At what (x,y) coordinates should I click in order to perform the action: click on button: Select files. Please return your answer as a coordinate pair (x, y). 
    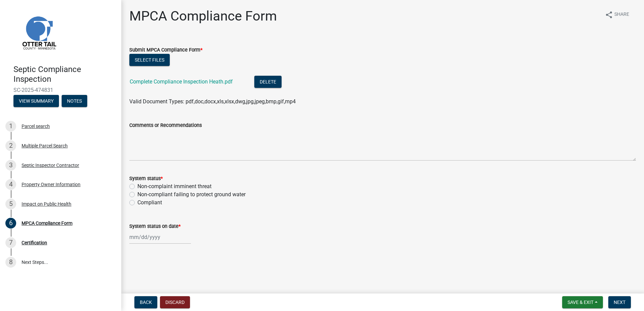
    Looking at the image, I should click on (149, 60).